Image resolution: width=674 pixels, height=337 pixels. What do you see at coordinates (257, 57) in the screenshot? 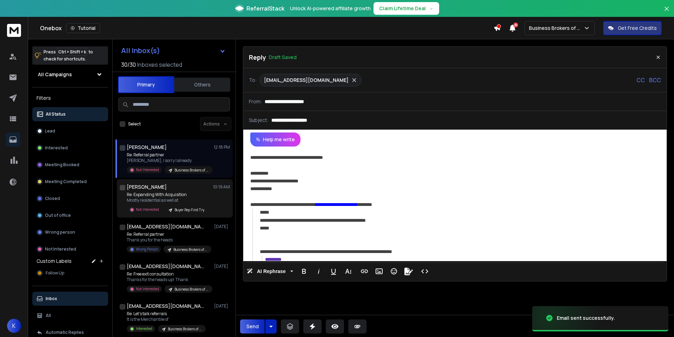
I see `p: Reply` at bounding box center [257, 57].